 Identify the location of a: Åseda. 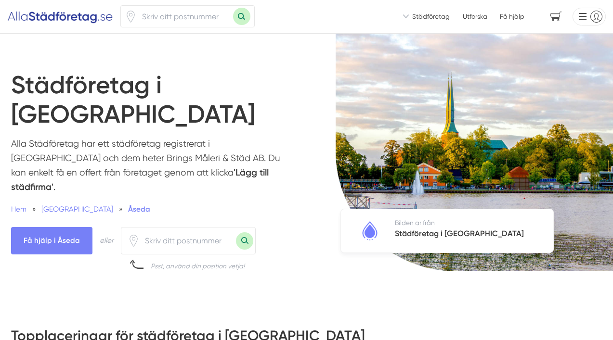
(139, 209).